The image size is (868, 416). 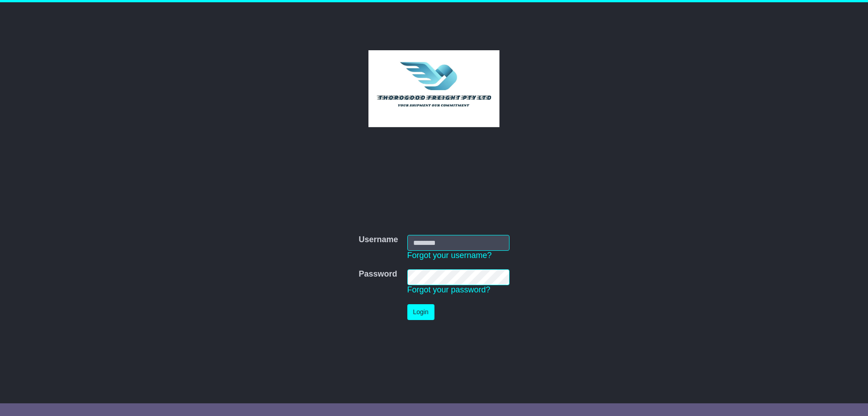 What do you see at coordinates (378, 240) in the screenshot?
I see `label: Username` at bounding box center [378, 240].